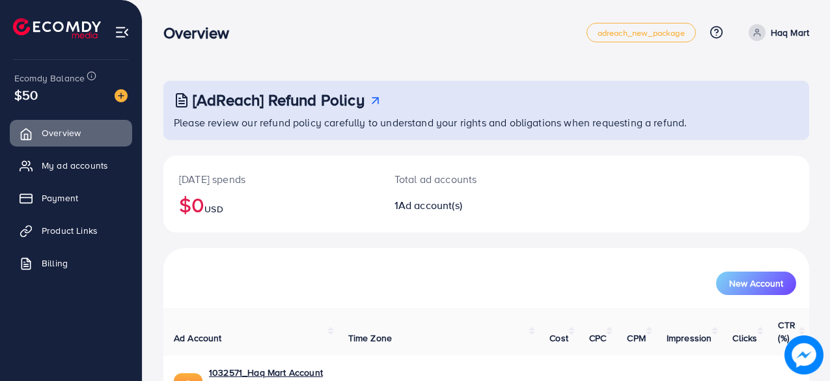 The height and width of the screenshot is (381, 830). I want to click on span: Billing, so click(55, 263).